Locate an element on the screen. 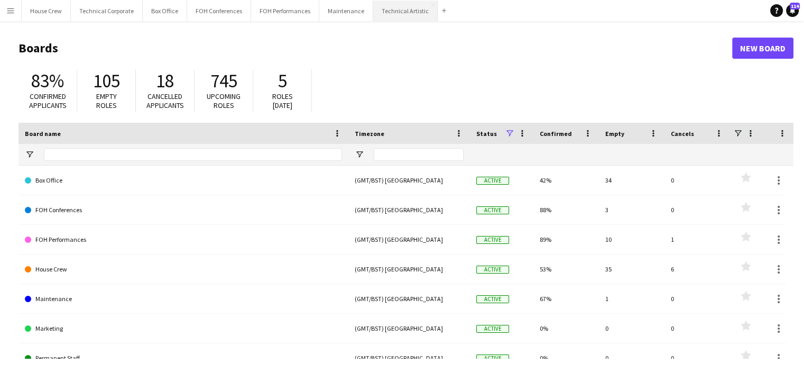  span: Confirmed applicants is located at coordinates (48, 100).